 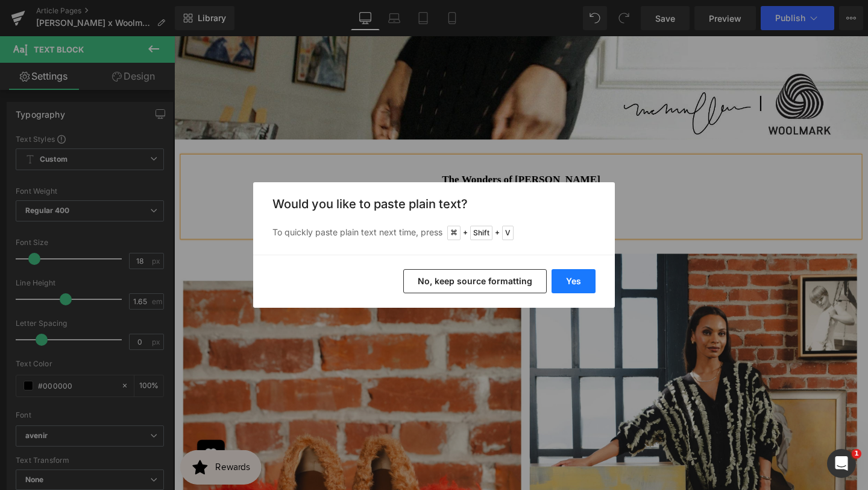 What do you see at coordinates (39, 439) in the screenshot?
I see `button: Open favorites` at bounding box center [39, 439].